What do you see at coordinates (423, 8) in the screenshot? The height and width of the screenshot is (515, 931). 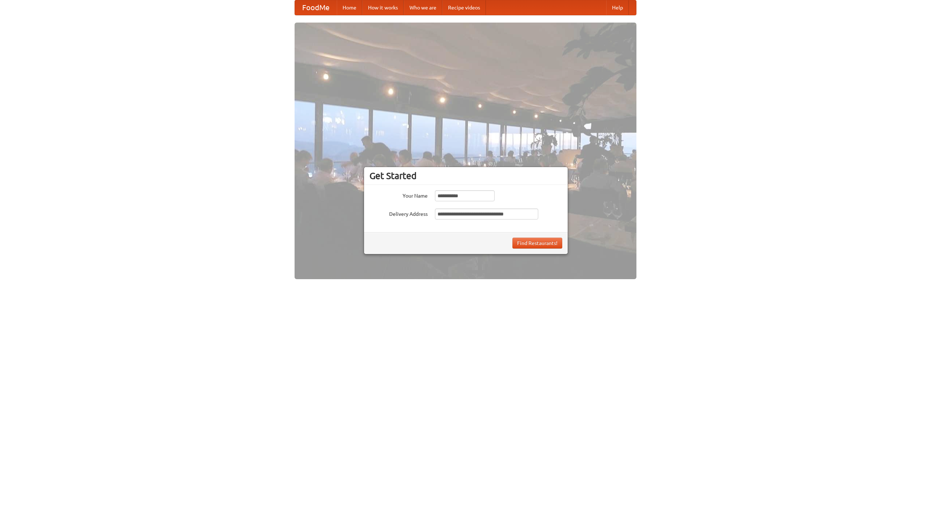 I see `a: Who we are` at bounding box center [423, 8].